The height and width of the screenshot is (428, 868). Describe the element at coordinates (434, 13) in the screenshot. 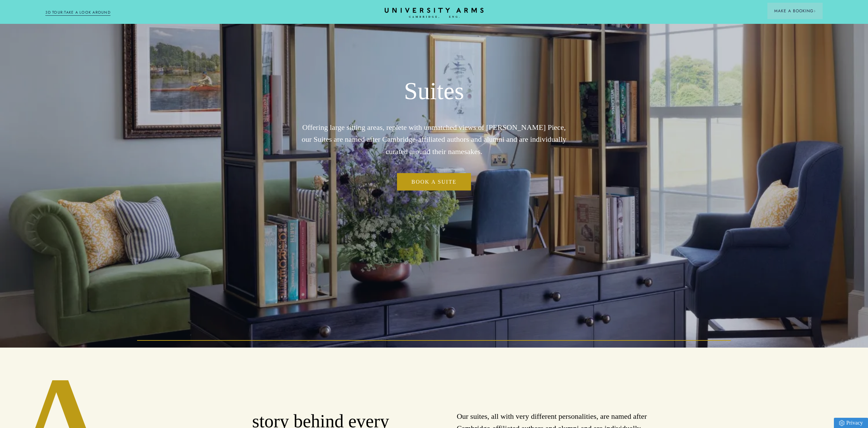

I see `a: Home` at that location.